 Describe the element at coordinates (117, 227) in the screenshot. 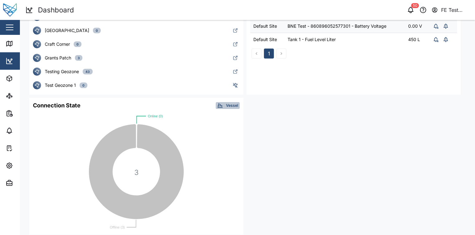

I see `text: Offline (3)` at that location.